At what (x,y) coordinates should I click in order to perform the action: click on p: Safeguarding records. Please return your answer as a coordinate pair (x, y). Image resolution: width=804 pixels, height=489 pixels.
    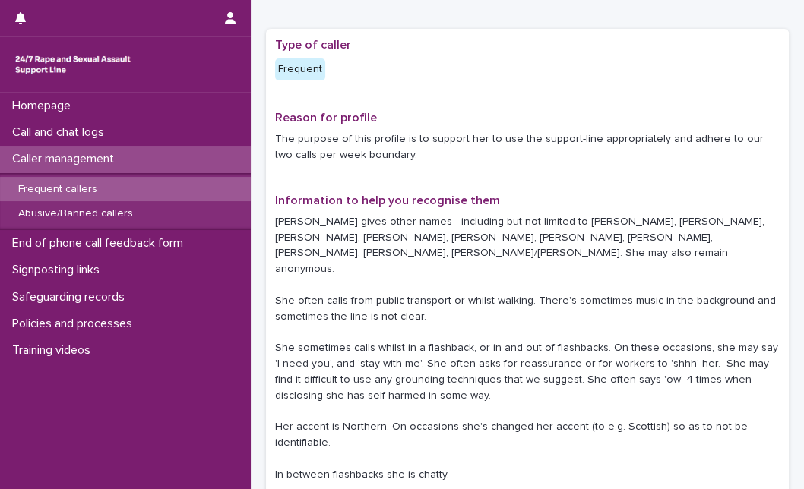
    Looking at the image, I should click on (71, 297).